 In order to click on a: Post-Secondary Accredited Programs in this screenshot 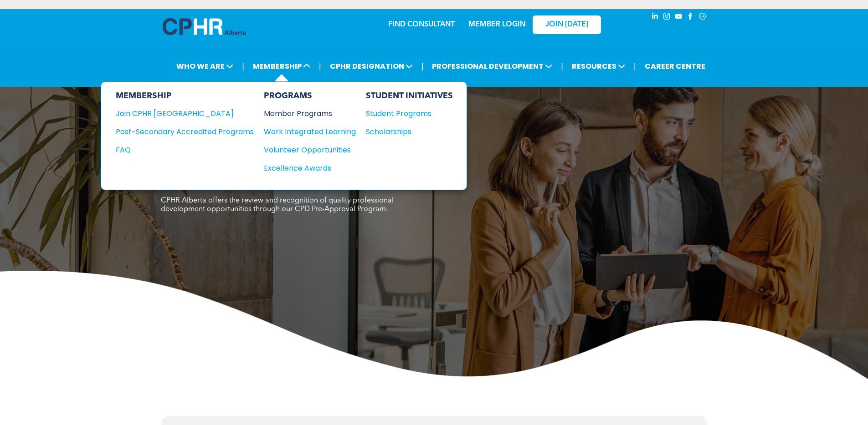, I will do `click(184, 131)`.